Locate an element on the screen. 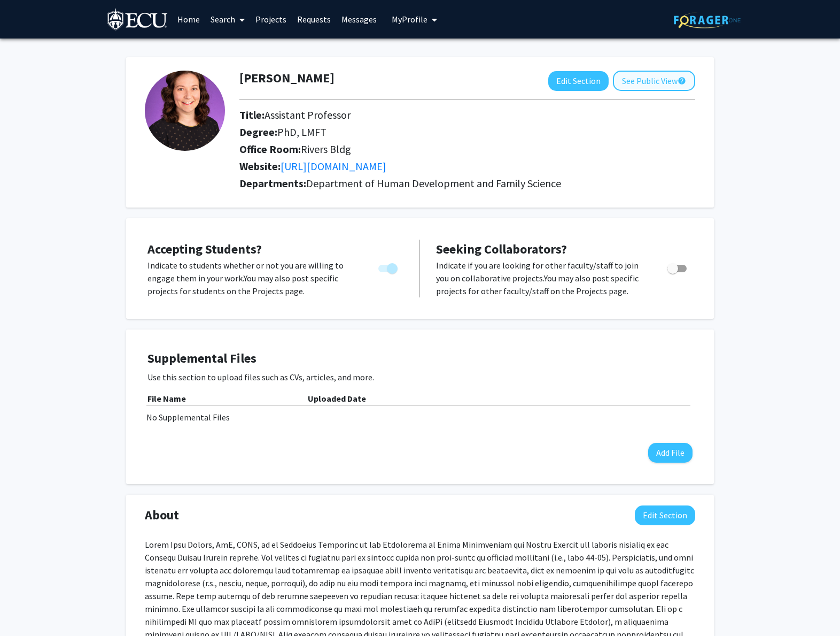 The image size is (840, 636). span: Accepting Students? is located at coordinates (204, 249).